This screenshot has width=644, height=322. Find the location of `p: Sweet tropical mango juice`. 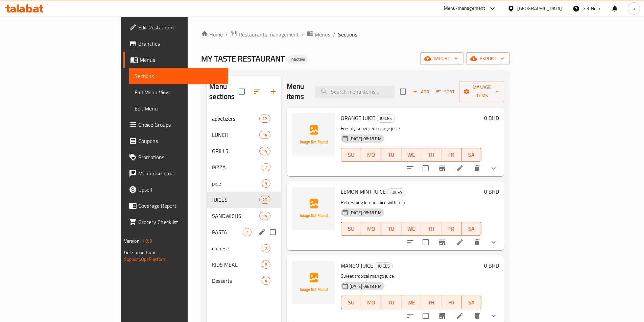

p: Sweet tropical mango juice is located at coordinates (411, 276).